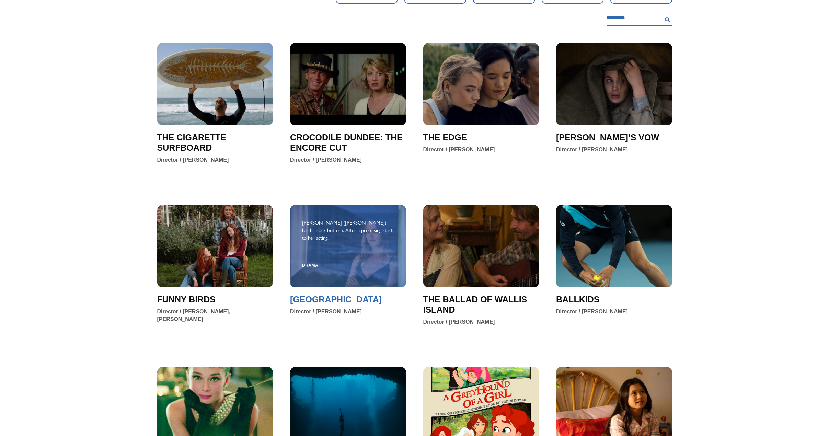 This screenshot has width=829, height=436. What do you see at coordinates (348, 142) in the screenshot?
I see `a: CROCODILE DUNDEE: THE ENCORE CUT` at bounding box center [348, 142].